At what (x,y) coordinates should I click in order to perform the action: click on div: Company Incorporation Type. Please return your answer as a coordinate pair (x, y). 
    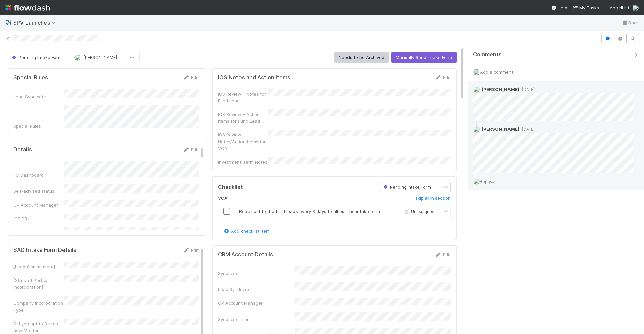
    Looking at the image, I should click on (39, 307).